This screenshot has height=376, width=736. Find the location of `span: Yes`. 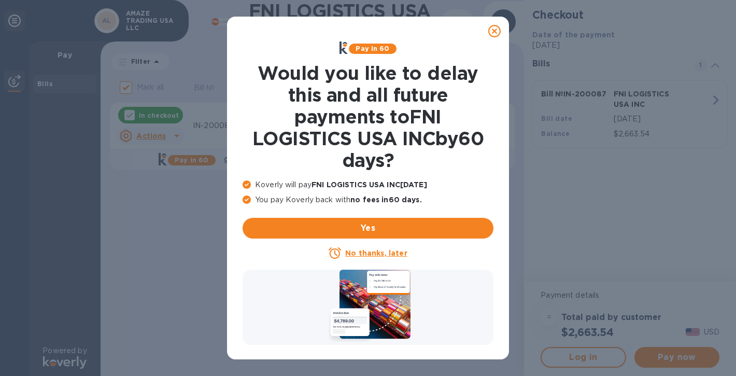

span: Yes is located at coordinates (368, 228).